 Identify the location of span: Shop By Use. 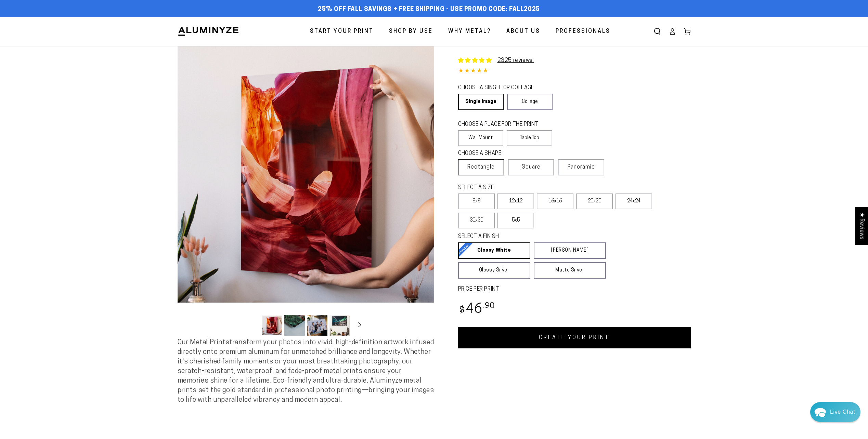
(412, 32).